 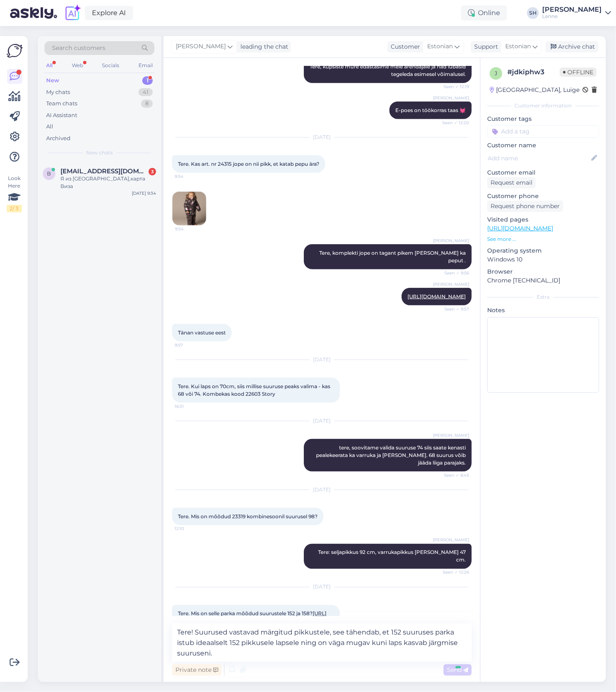 What do you see at coordinates (533, 13) in the screenshot?
I see `div: SH` at bounding box center [533, 13].